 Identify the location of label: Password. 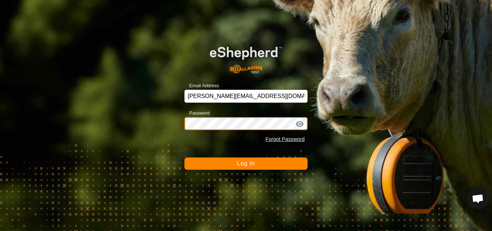
(197, 113).